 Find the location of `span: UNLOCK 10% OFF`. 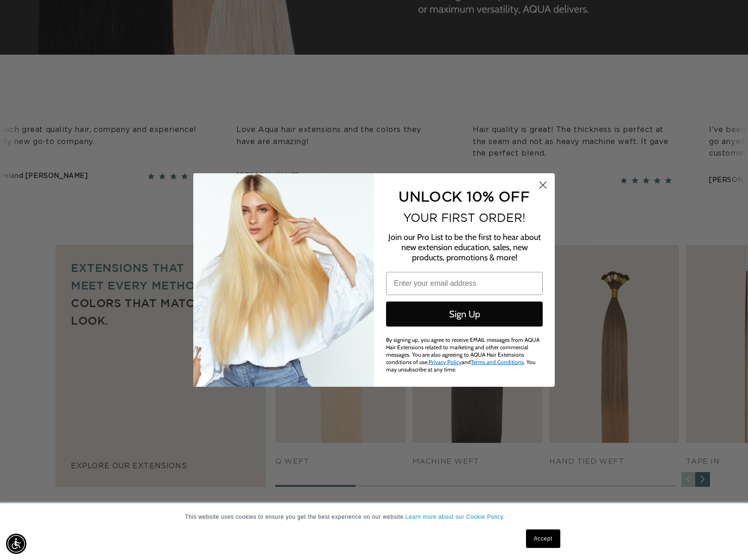

span: UNLOCK 10% OFF is located at coordinates (464, 196).